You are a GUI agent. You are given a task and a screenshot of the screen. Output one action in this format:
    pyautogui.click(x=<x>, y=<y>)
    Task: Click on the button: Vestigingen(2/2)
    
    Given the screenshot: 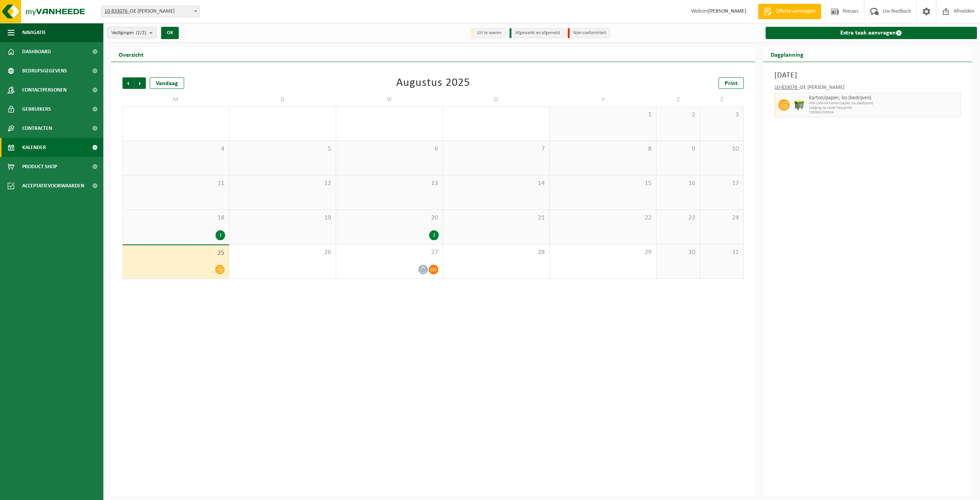 What is the action you would take?
    pyautogui.click(x=132, y=32)
    